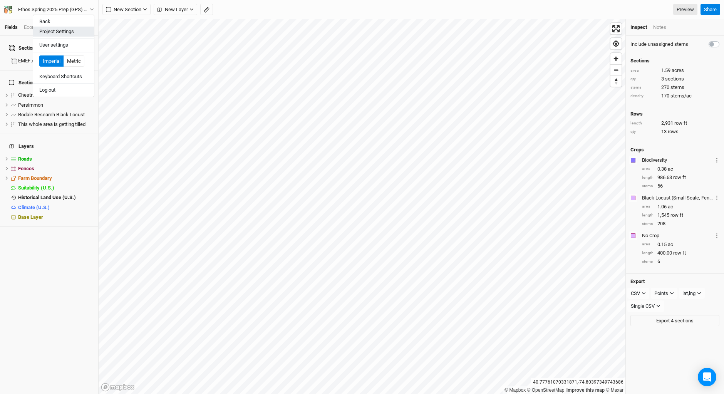 Image resolution: width=724 pixels, height=394 pixels. What do you see at coordinates (206, 10) in the screenshot?
I see `button: Shortcut: M` at bounding box center [206, 10].